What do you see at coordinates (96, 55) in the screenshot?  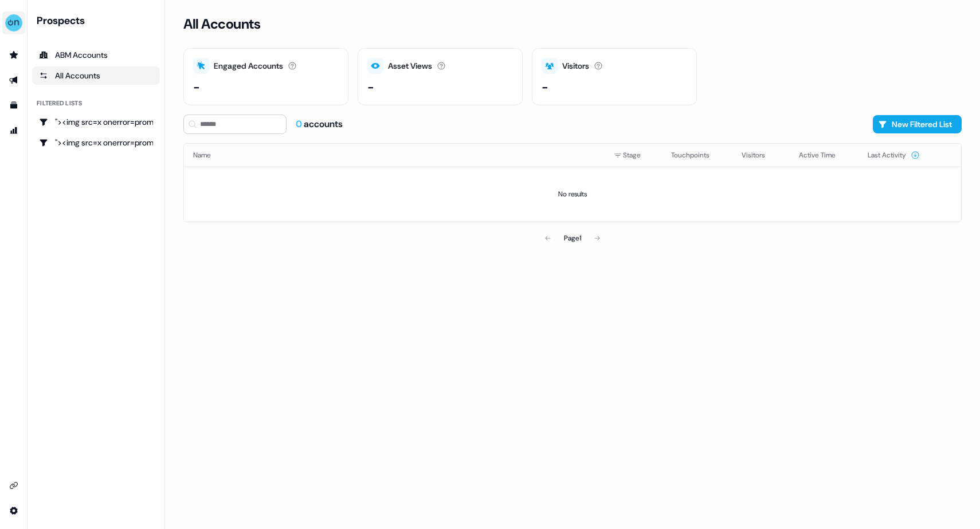 I see `a: ABM Accounts` at bounding box center [96, 55].